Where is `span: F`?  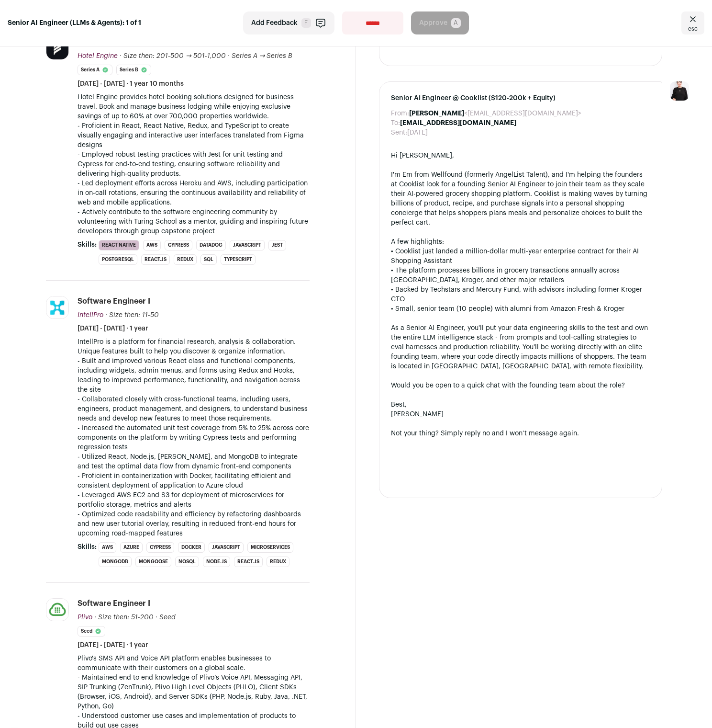 span: F is located at coordinates (306, 23).